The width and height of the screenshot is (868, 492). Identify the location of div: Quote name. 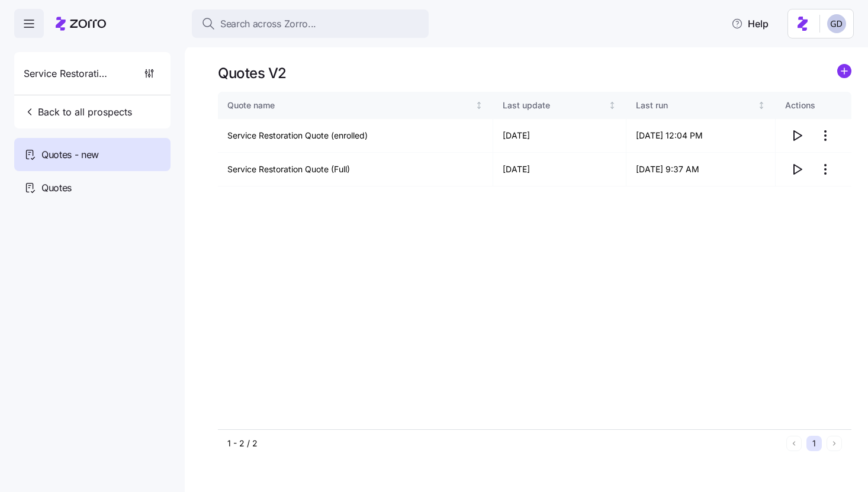
(350, 106).